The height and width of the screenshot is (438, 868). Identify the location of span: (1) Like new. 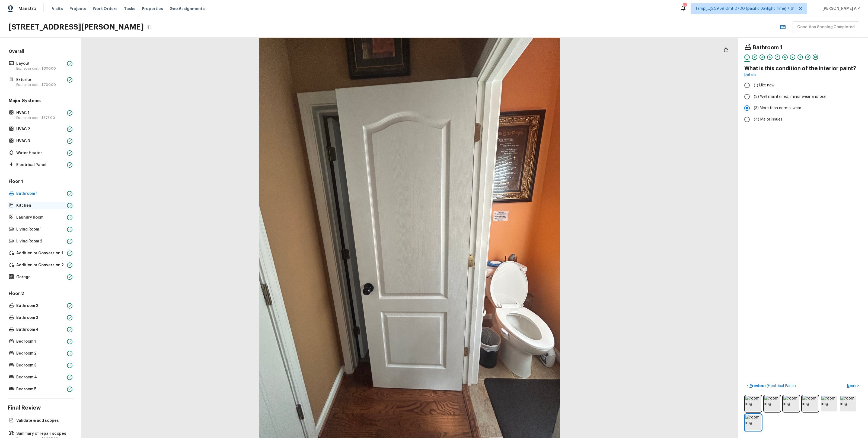
(764, 85).